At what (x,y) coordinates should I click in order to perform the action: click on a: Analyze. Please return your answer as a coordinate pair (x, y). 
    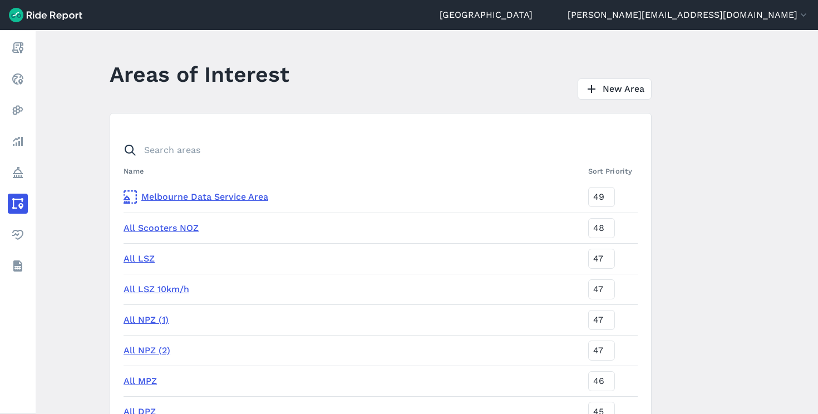
    Looking at the image, I should click on (18, 141).